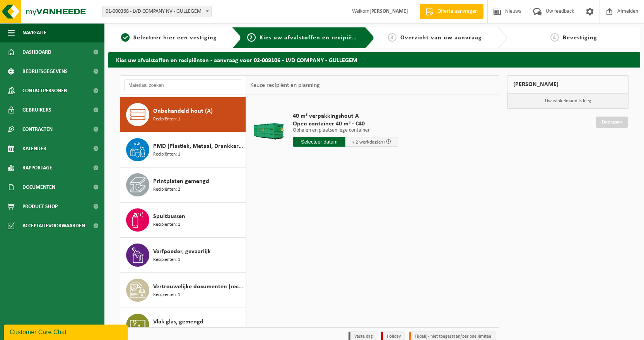  I want to click on a: Doorgaan, so click(612, 122).